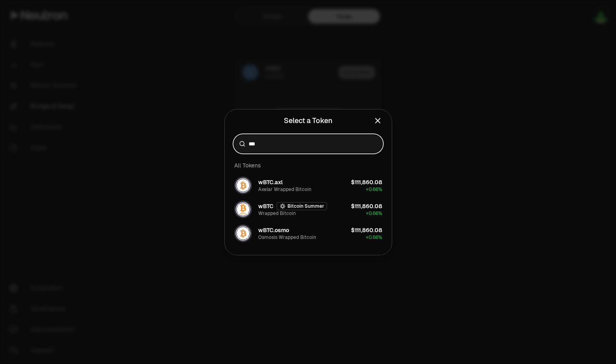 This screenshot has width=616, height=364. I want to click on div: All Tokens, so click(308, 165).